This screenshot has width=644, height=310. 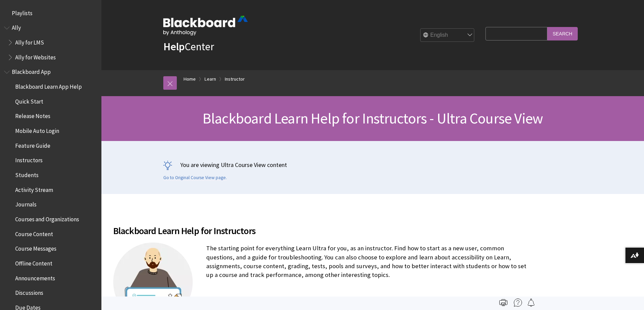 What do you see at coordinates (34, 233) in the screenshot?
I see `span: Course Content` at bounding box center [34, 233].